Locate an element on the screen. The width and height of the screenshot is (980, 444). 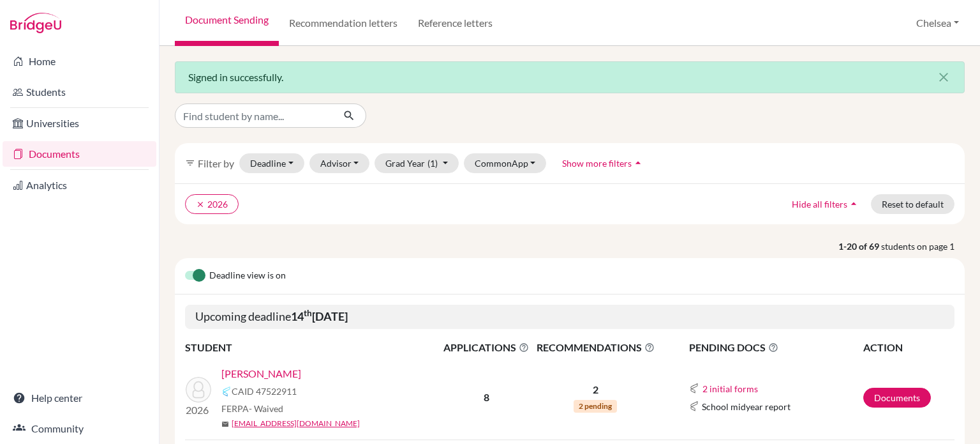
button: Grad Year(1) is located at coordinates (417, 163).